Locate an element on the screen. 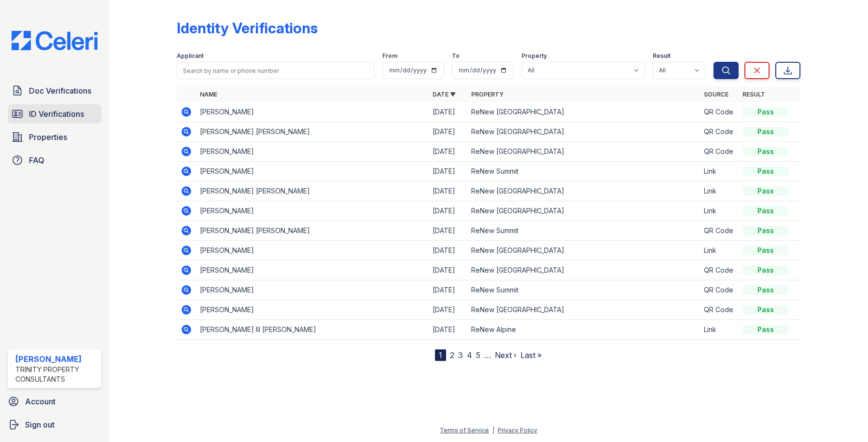 The height and width of the screenshot is (442, 868). a: Terms of Service is located at coordinates (464, 430).